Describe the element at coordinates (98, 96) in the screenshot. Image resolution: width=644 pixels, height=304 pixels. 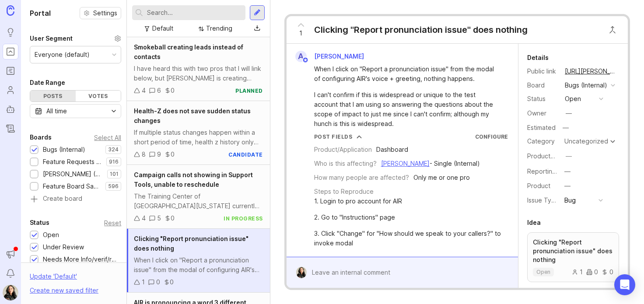
I see `div: Votes` at that location.